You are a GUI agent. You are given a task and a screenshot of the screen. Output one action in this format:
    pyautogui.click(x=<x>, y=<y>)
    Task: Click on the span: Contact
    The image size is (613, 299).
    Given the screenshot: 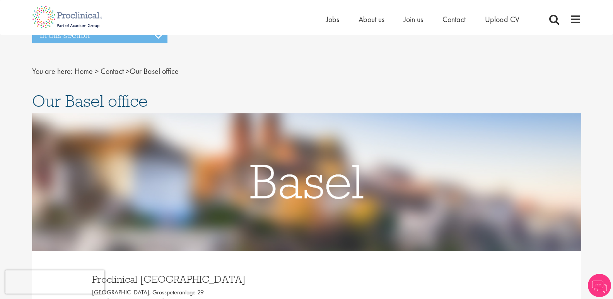 What is the action you would take?
    pyautogui.click(x=454, y=19)
    